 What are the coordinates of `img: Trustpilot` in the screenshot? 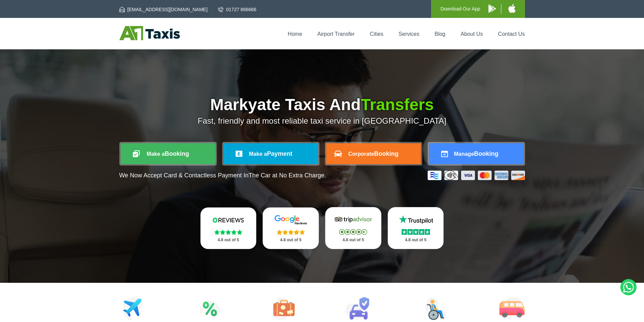 It's located at (416, 220).